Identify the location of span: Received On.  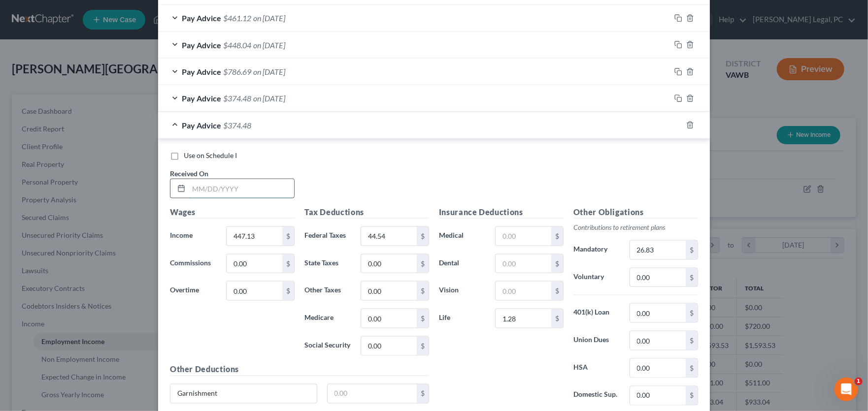
(189, 173).